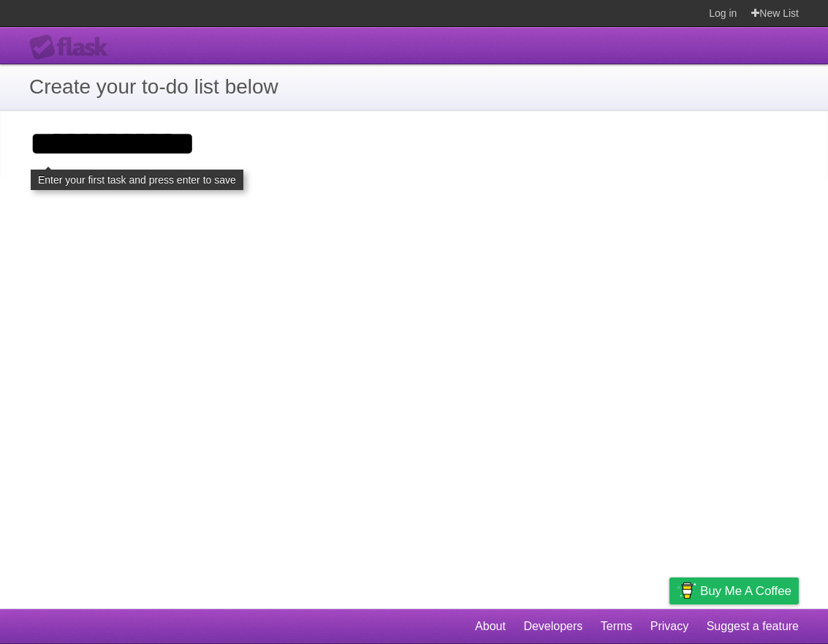 The height and width of the screenshot is (644, 828). I want to click on img: Buy me a coffee, so click(687, 591).